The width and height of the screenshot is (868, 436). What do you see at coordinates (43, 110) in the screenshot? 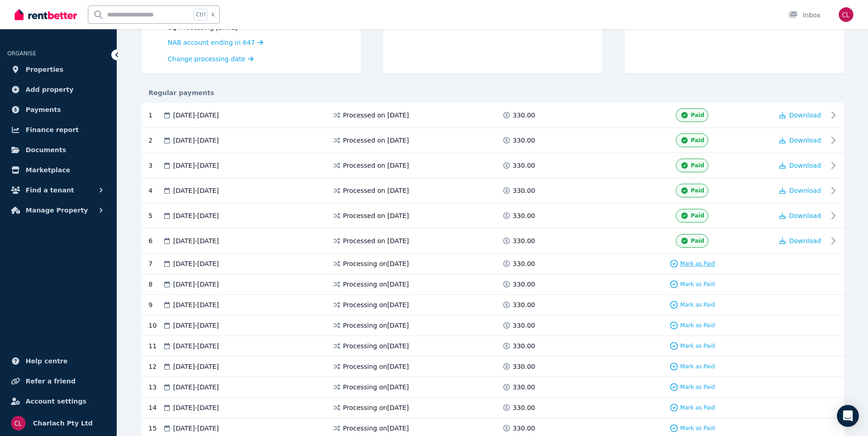
I see `span: Payments` at bounding box center [43, 110].